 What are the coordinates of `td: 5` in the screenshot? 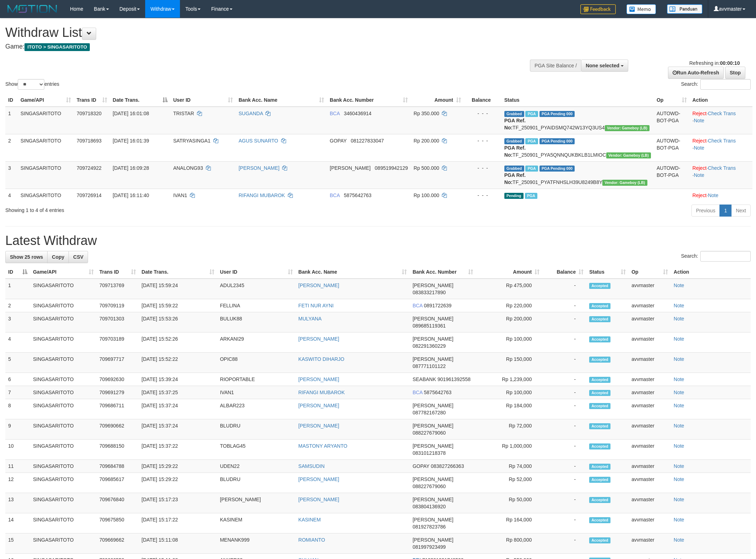 It's located at (18, 363).